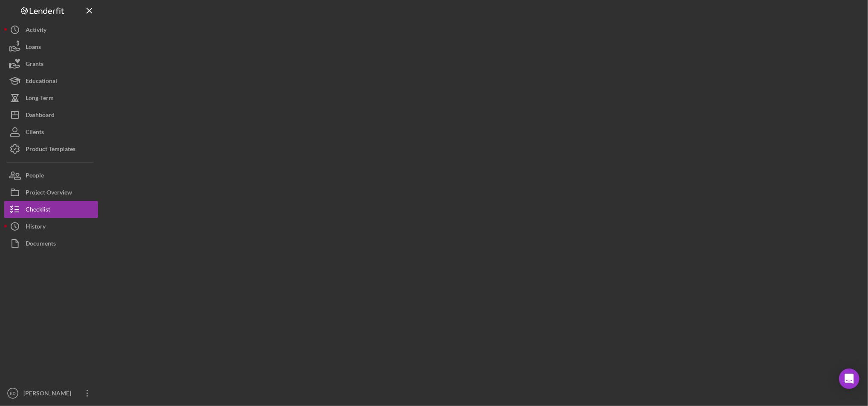  I want to click on div: People, so click(34, 176).